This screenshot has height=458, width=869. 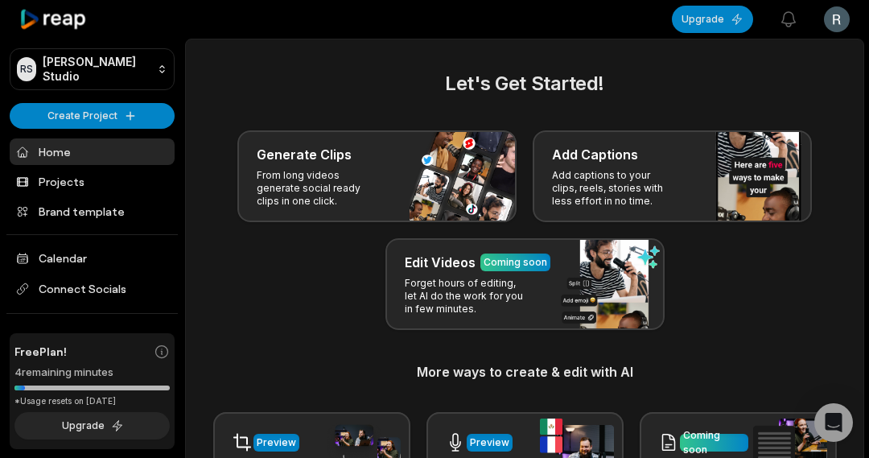 I want to click on a: Home, so click(x=92, y=151).